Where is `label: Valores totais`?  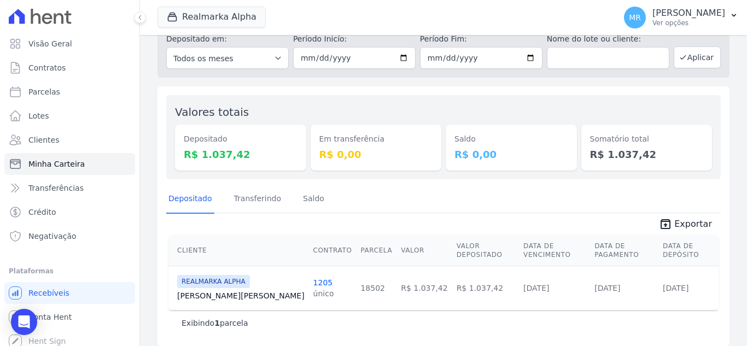
label: Valores totais is located at coordinates (212, 112).